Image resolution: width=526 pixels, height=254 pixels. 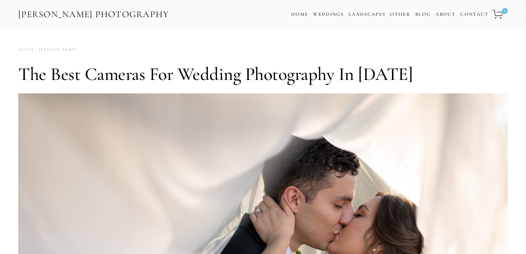 What do you see at coordinates (367, 14) in the screenshot?
I see `a: Landscapes` at bounding box center [367, 14].